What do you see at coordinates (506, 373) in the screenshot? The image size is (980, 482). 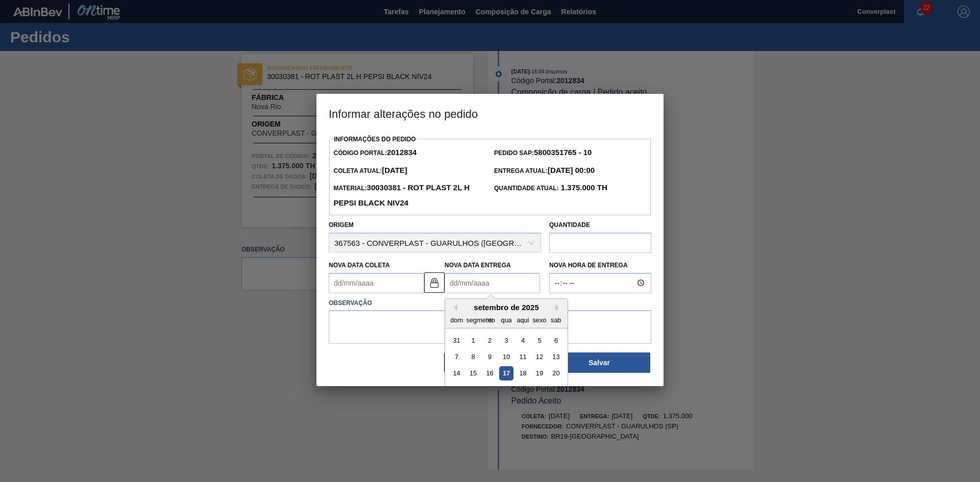 I see `div: Escolha quarta-feira, 17 de setembro de 2025` at bounding box center [506, 373].